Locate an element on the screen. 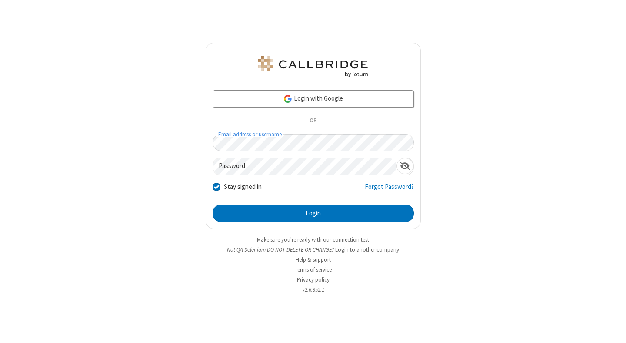  a: Terms of service is located at coordinates (313, 269).